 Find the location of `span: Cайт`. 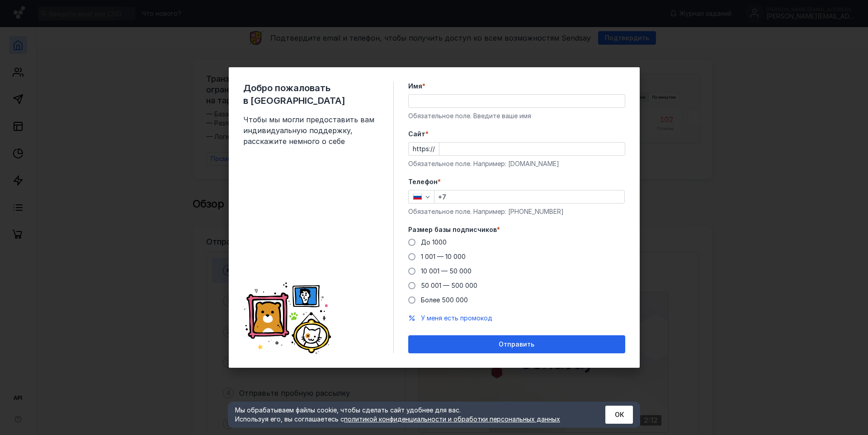

span: Cайт is located at coordinates (417, 134).